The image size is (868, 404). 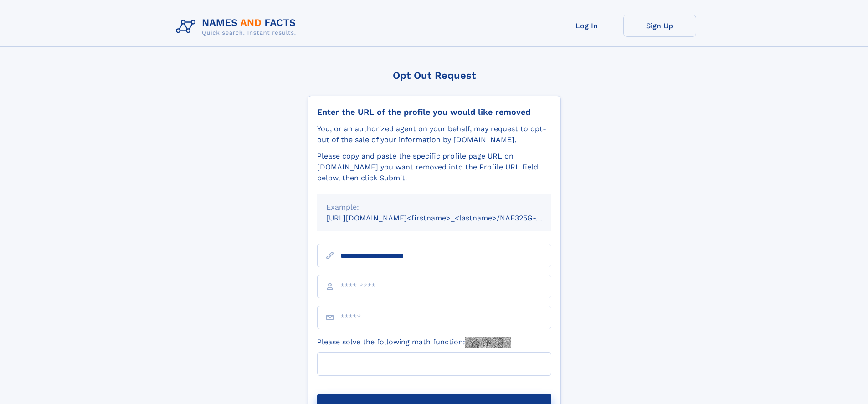 What do you see at coordinates (414, 342) in the screenshot?
I see `label: Please solve the following math function:` at bounding box center [414, 342].